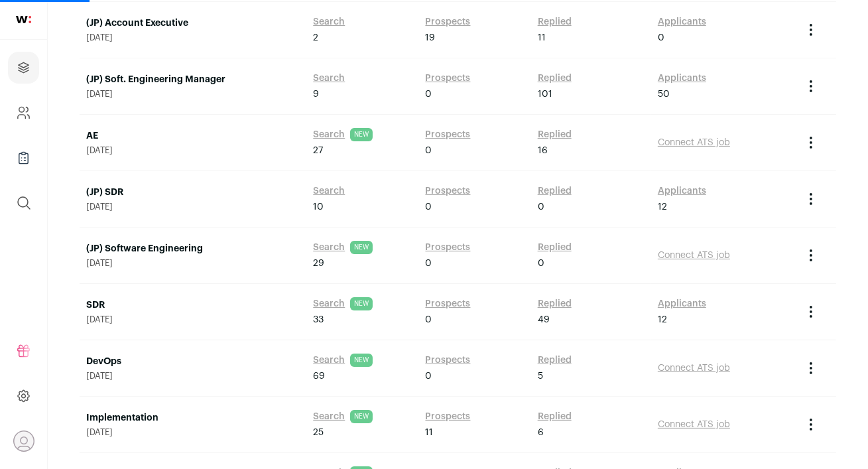 The height and width of the screenshot is (469, 868). Describe the element at coordinates (24, 441) in the screenshot. I see `button: Open dropdown` at that location.